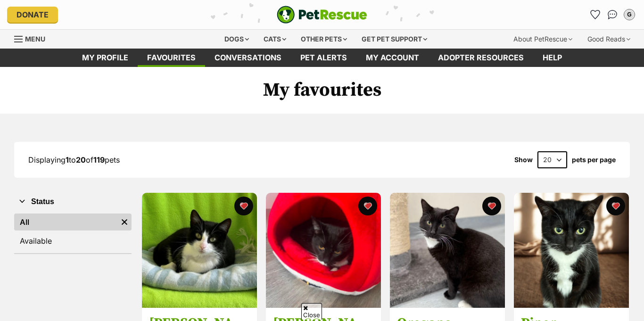 Image resolution: width=644 pixels, height=321 pixels. Describe the element at coordinates (74, 160) in the screenshot. I see `span: Displaying to of pets` at that location.